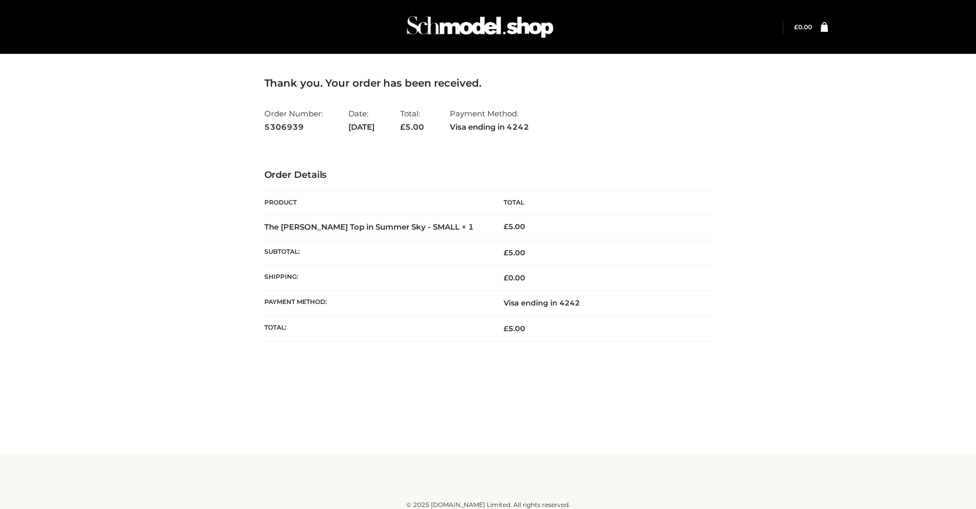 The height and width of the screenshot is (509, 976). I want to click on th: Subtotal:, so click(376, 252).